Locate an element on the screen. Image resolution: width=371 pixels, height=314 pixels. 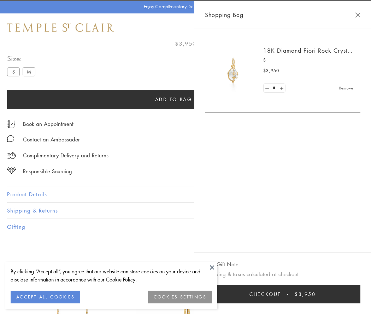
button: Add Gift Note is located at coordinates (222, 264).